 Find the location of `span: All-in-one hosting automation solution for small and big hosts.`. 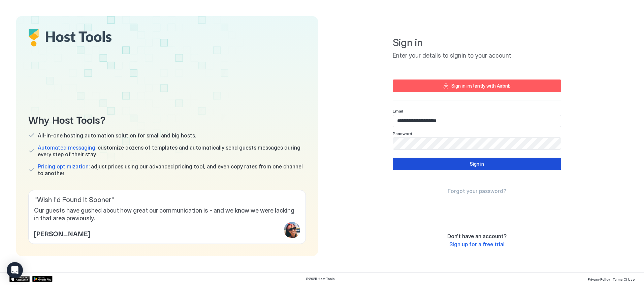

span: All-in-one hosting automation solution for small and big hosts. is located at coordinates (117, 135).